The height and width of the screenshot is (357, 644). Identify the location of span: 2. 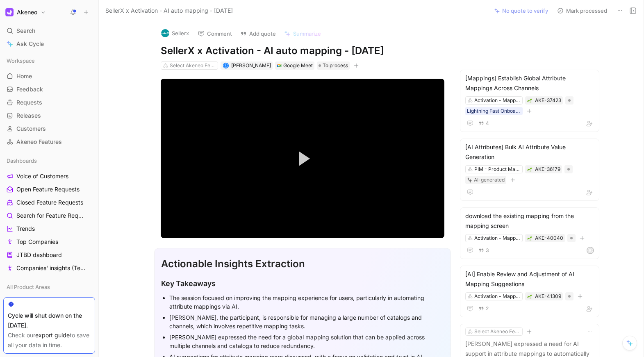
(487, 309).